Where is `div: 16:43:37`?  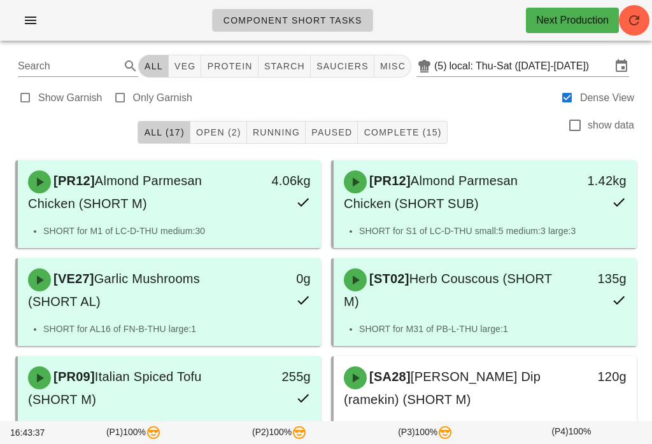
div: 16:43:37 is located at coordinates (34, 433).